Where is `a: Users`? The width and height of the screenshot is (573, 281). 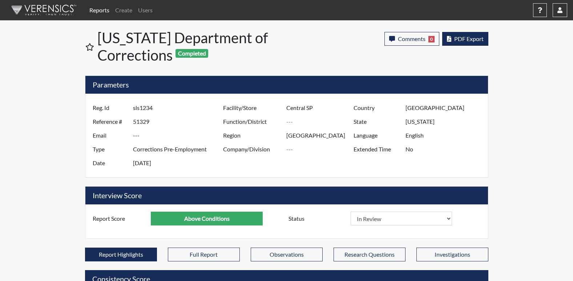
a: Users is located at coordinates (145, 10).